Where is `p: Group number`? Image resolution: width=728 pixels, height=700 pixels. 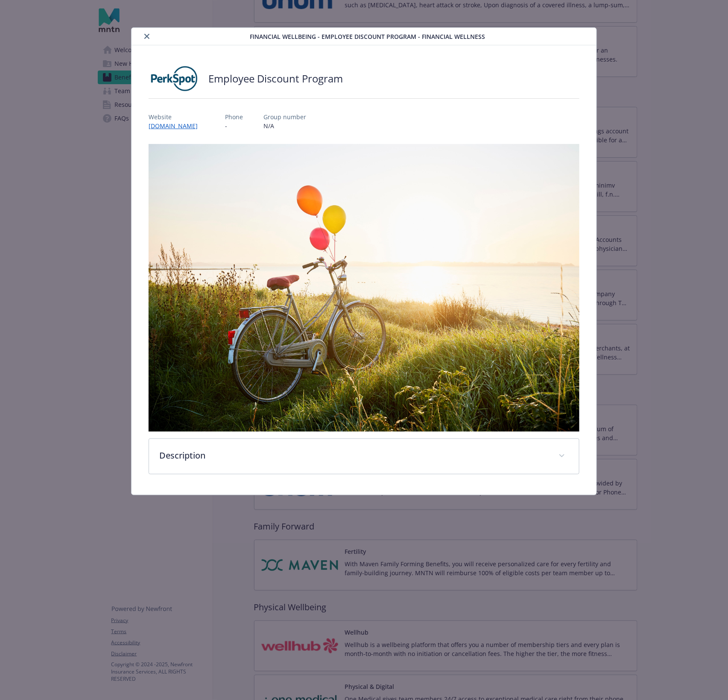
p: Group number is located at coordinates (285, 117).